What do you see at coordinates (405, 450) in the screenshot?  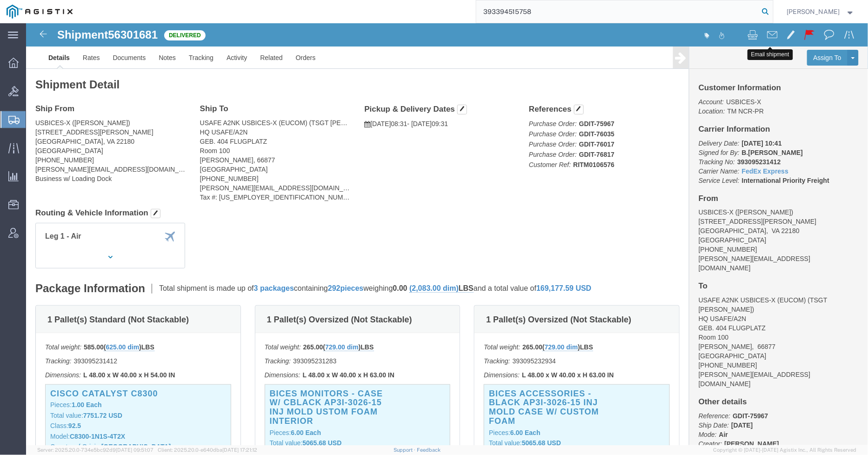 I see `a: Support` at bounding box center [405, 450].